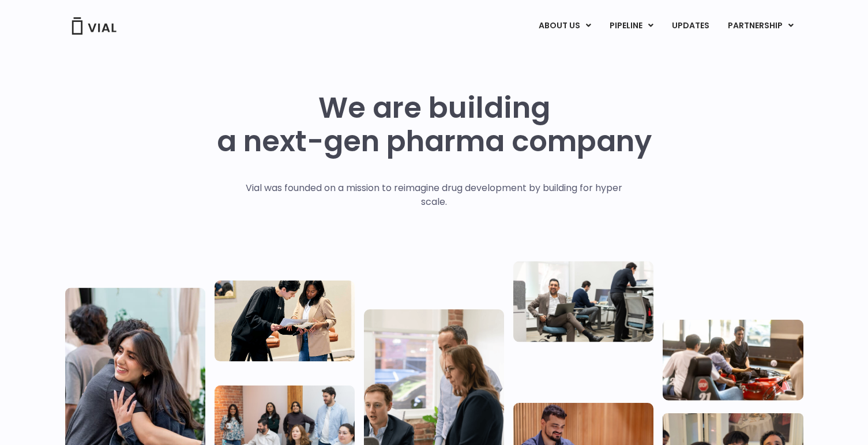 This screenshot has width=868, height=445. I want to click on p: Vial was founded on a mission to reimagine drug development by building for hyper scale., so click(434, 195).